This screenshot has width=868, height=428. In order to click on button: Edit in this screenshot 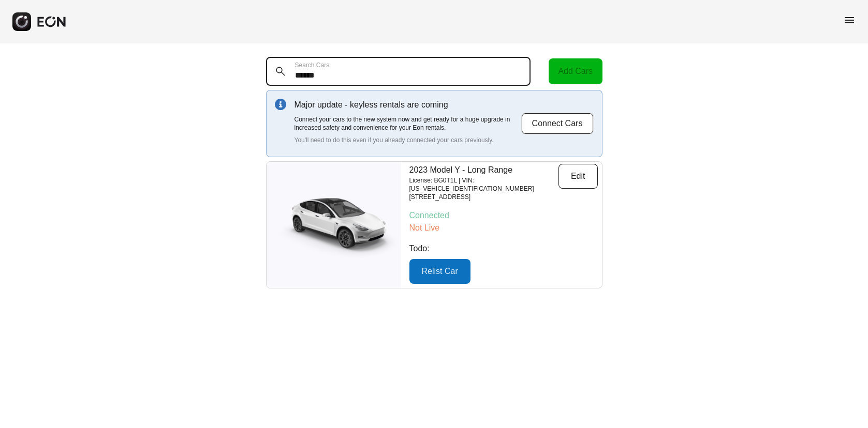, I will do `click(578, 176)`.